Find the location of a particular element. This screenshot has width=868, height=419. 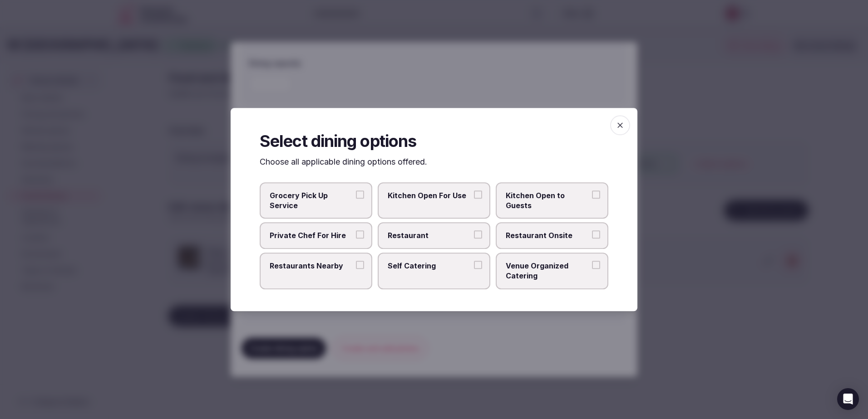

button: Grocery Pick Up Service is located at coordinates (360, 195).